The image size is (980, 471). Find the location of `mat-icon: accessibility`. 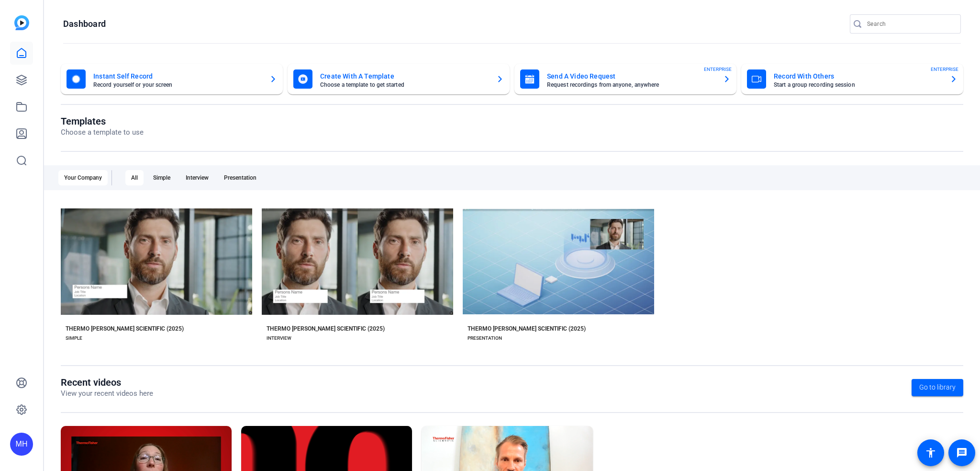

mat-icon: accessibility is located at coordinates (930, 452).